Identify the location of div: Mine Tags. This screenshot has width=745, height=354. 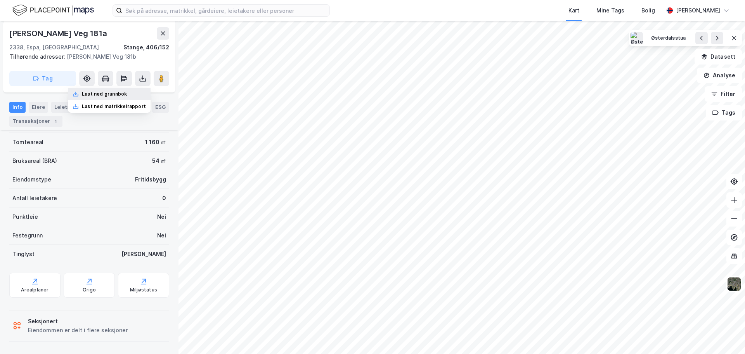
(611, 10).